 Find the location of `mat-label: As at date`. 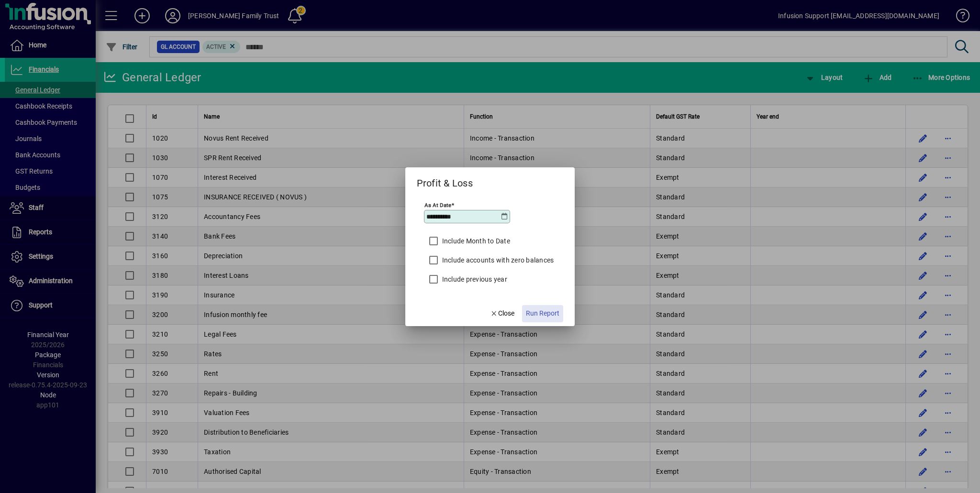

mat-label: As at date is located at coordinates (438, 205).